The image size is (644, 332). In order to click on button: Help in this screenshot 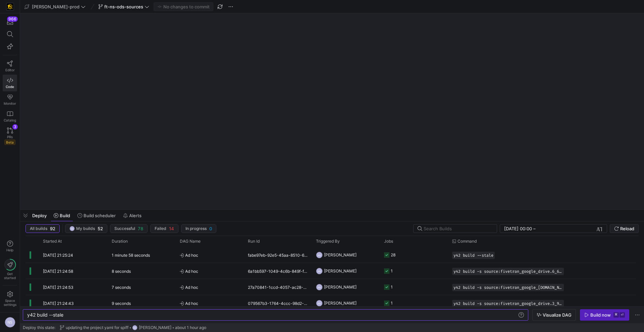, I will do `click(10, 247)`.